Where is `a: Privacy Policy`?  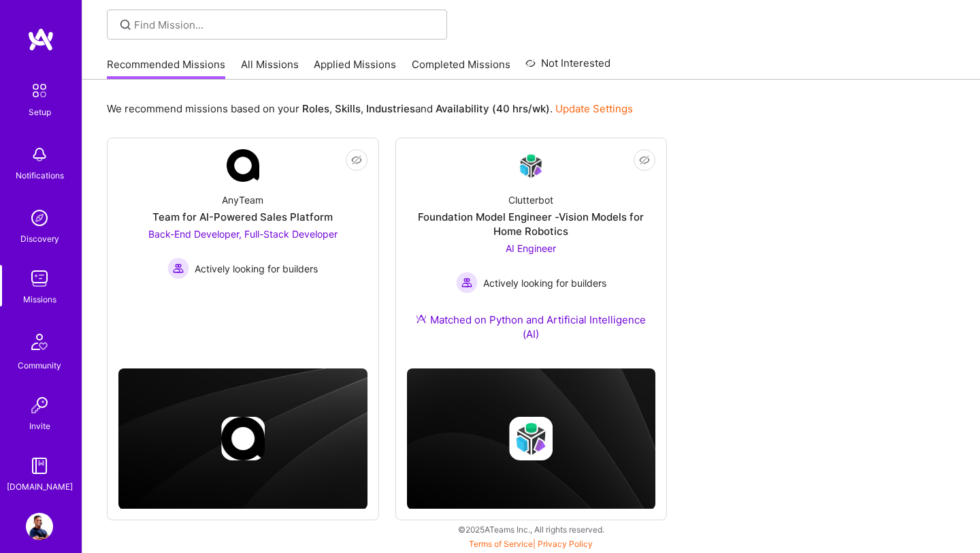 a: Privacy Policy is located at coordinates (565, 543).